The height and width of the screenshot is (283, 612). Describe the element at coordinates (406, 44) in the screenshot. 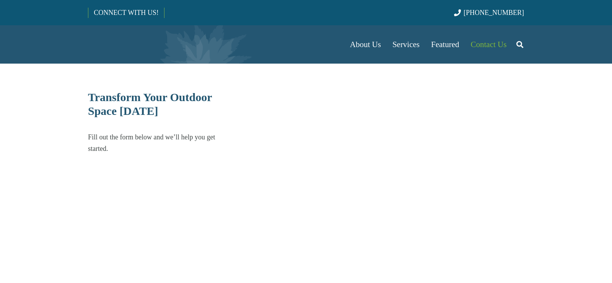

I see `a: Services` at that location.